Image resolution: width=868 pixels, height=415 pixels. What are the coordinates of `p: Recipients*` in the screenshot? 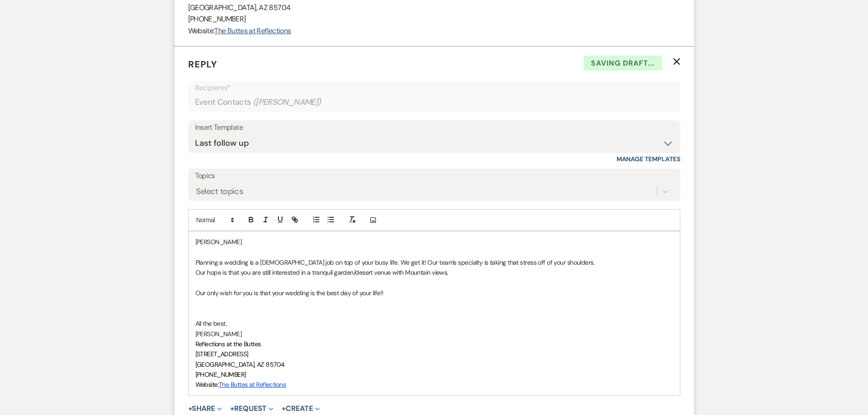 It's located at (434, 88).